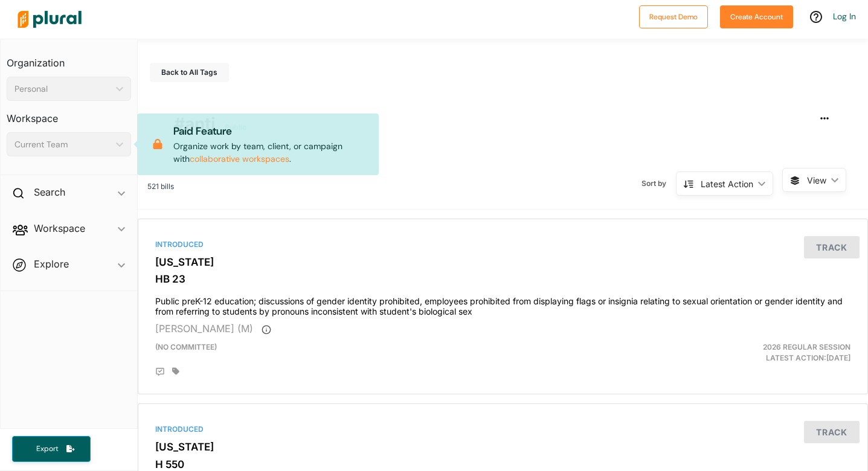 The width and height of the screenshot is (868, 471). I want to click on span: Back to All Tags, so click(189, 72).